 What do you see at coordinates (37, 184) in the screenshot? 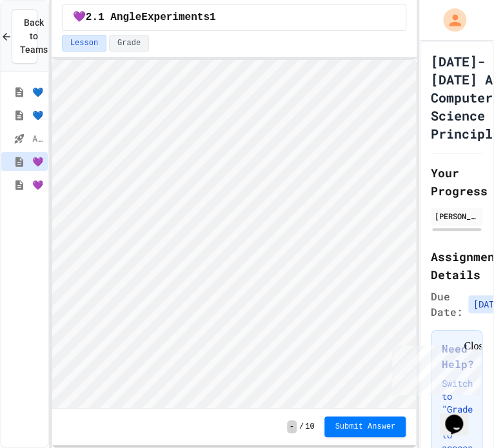
I see `span: 💜2.1 AngleExperiments2` at bounding box center [37, 184].